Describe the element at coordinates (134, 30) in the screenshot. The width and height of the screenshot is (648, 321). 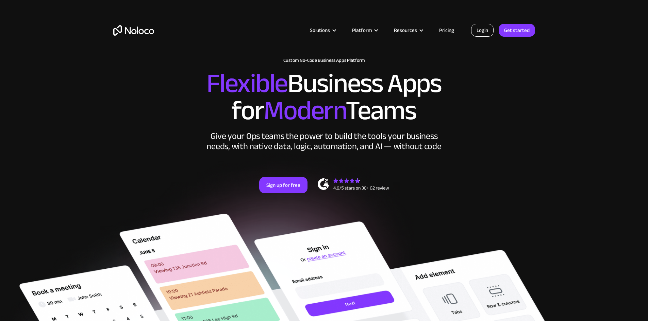
I see `a: home` at that location.